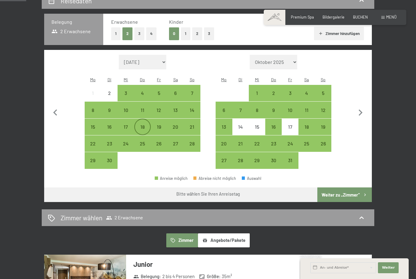 Image resolution: width=416 pixels, height=279 pixels. Describe the element at coordinates (290, 98) in the screenshot. I see `div: 3` at that location.